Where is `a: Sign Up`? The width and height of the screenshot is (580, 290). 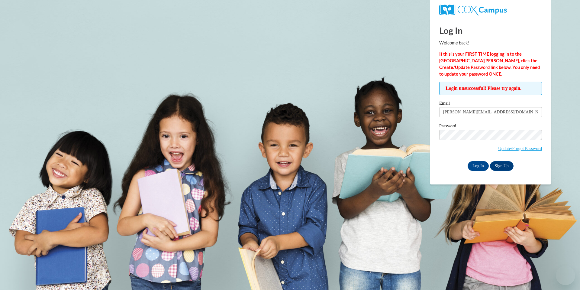 a: Sign Up is located at coordinates (502, 166).